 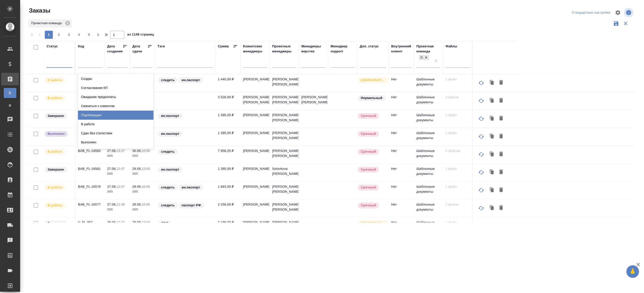 I want to click on p: 26.09,, so click(x=112, y=222).